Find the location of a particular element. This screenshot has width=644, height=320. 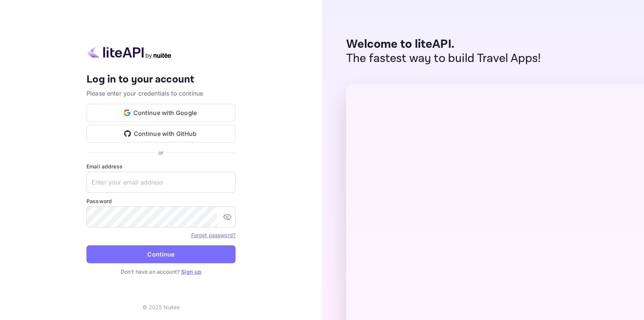

img: liteapi is located at coordinates (129, 51).